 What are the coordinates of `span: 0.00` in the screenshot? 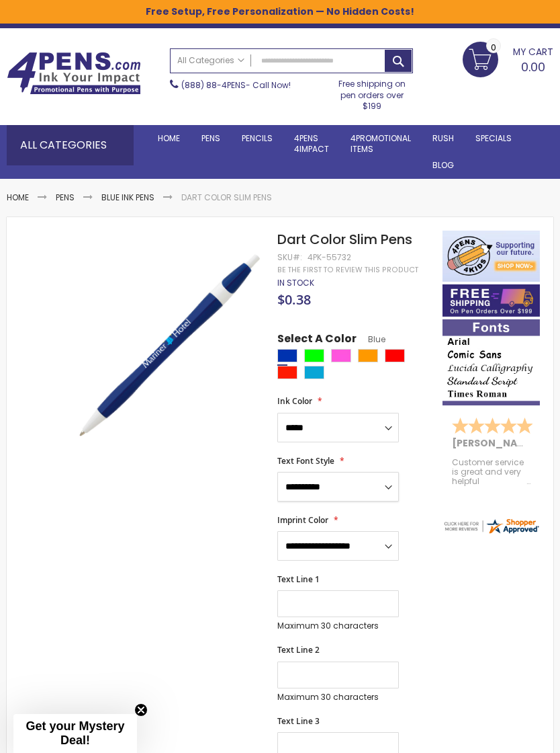 It's located at (534, 67).